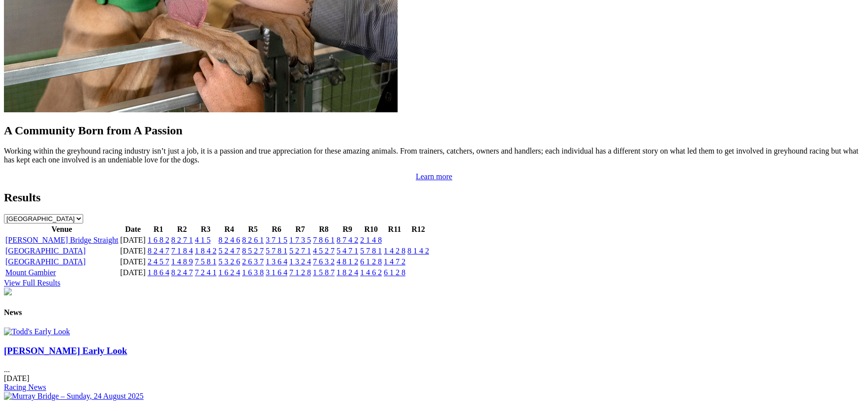  Describe the element at coordinates (206, 230) in the screenshot. I see `th: R3` at that location.